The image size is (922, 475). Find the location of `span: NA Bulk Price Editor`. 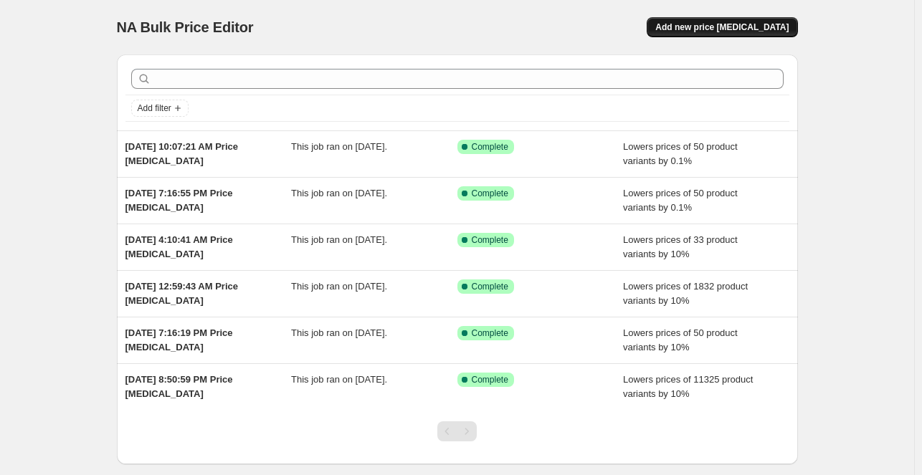

span: NA Bulk Price Editor is located at coordinates (185, 27).